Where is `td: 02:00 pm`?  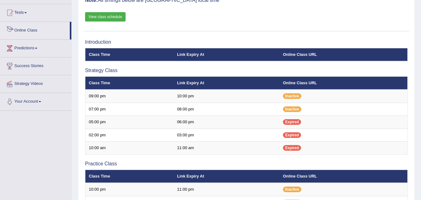
td: 02:00 pm is located at coordinates (130, 135).